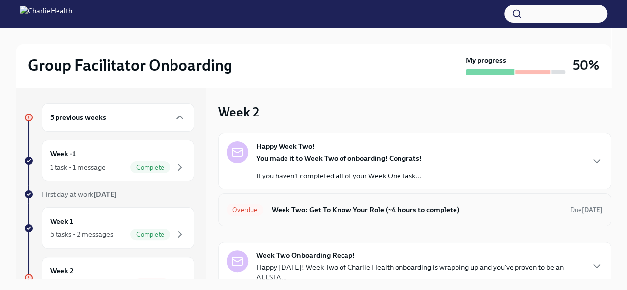  I want to click on div: 5 previous weeks, so click(118, 118).